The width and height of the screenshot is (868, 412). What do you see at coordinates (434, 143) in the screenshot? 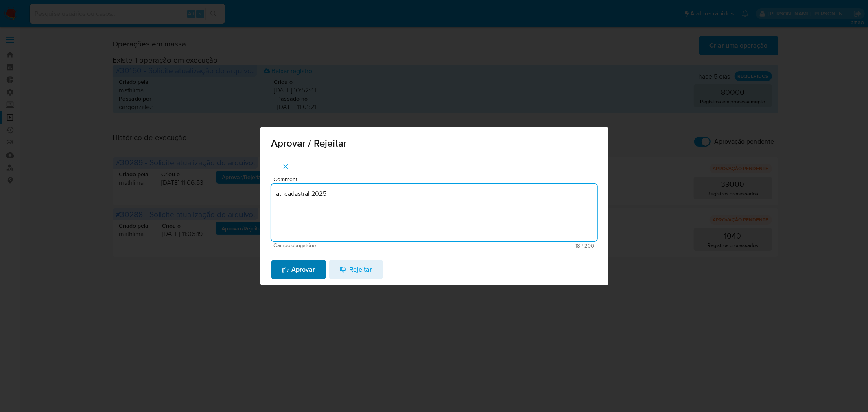
I see `span: Aprovar / Rejeitar` at bounding box center [434, 143].